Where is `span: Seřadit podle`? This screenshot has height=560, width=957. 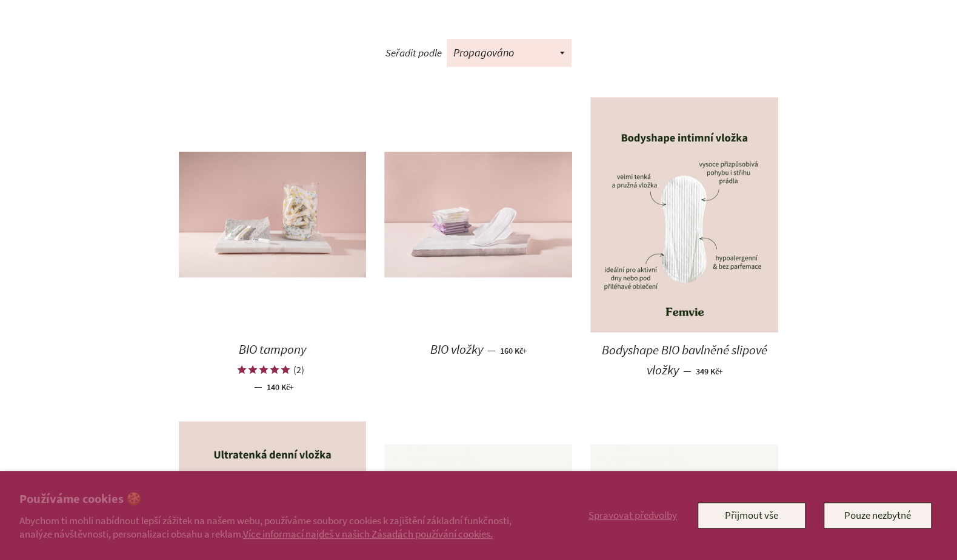 span: Seřadit podle is located at coordinates (414, 52).